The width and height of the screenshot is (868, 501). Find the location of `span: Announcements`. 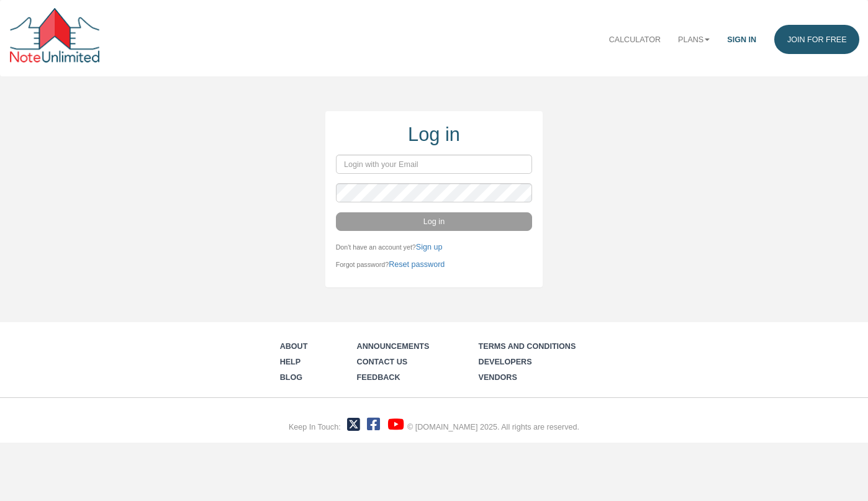

span: Announcements is located at coordinates (393, 346).